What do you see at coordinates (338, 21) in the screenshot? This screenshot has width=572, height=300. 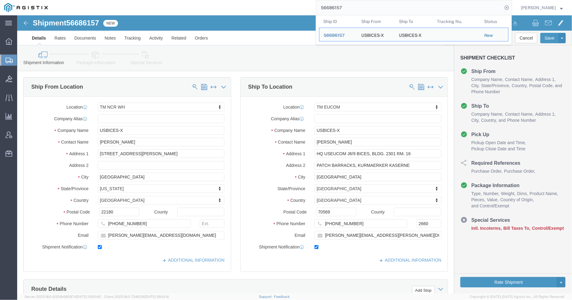 I see `th: Ship ID` at bounding box center [338, 21].